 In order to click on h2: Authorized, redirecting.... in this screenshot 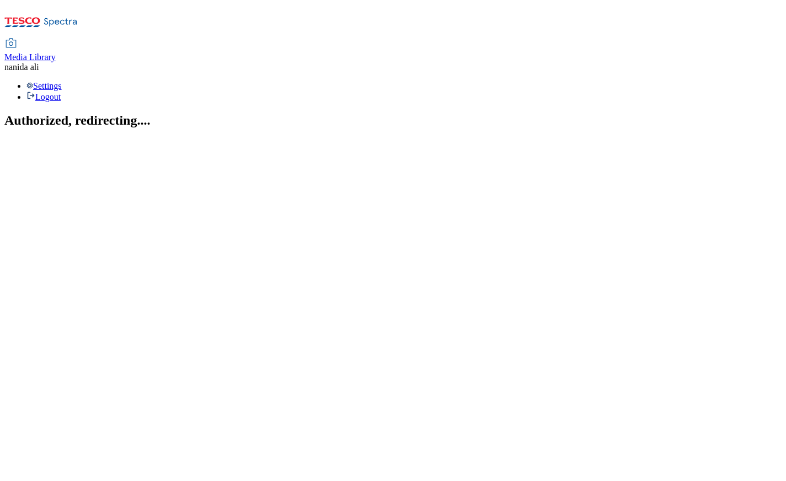, I will do `click(393, 120)`.